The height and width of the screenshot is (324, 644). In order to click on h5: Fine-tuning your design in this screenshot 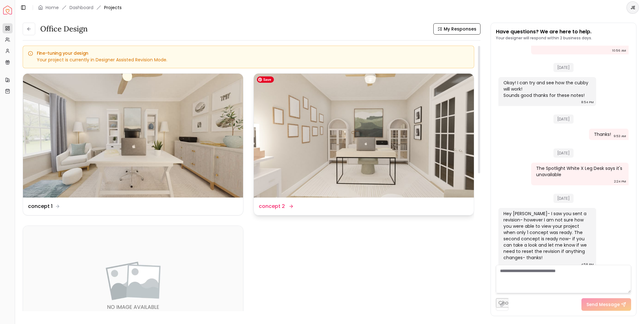, I will do `click(249, 53)`.